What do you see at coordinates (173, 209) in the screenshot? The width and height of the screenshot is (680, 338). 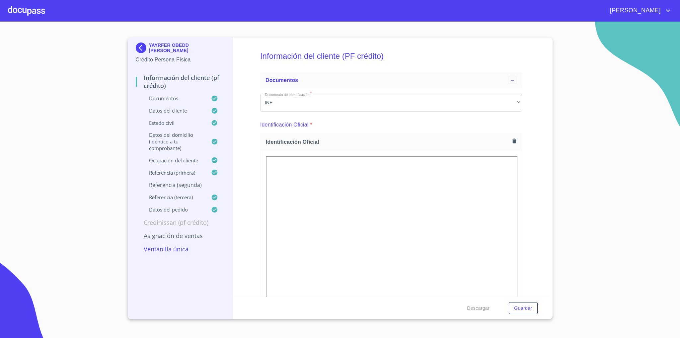 I see `p: Datos del pedido` at bounding box center [173, 209].